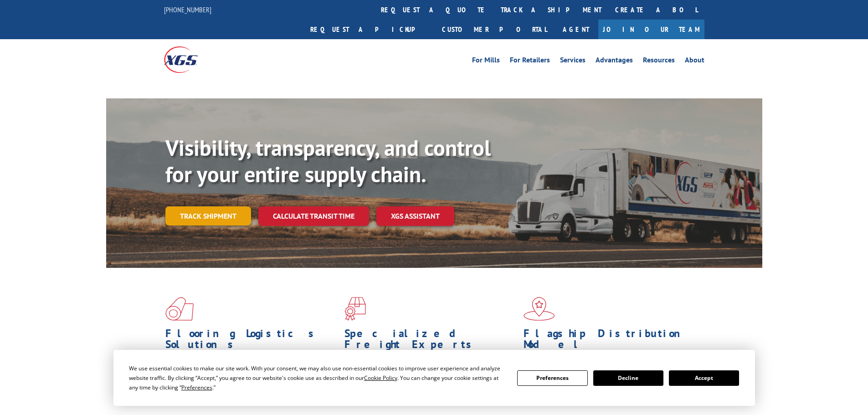 Image resolution: width=868 pixels, height=415 pixels. I want to click on a: Services, so click(573, 61).